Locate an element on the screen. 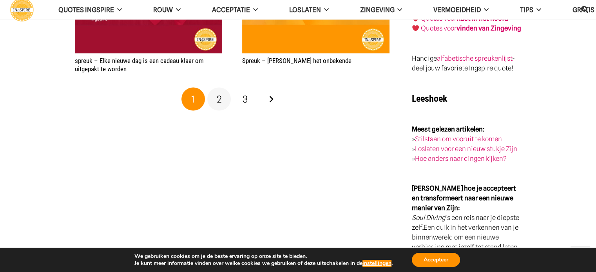 The width and height of the screenshot is (596, 272). a: Loslaten voor een nieuw stukje Zijn is located at coordinates (466, 148).